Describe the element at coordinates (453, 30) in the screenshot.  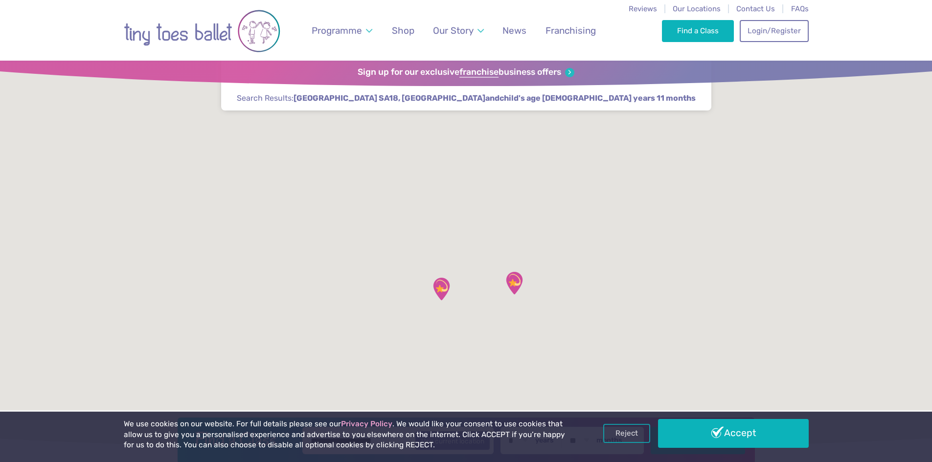
I see `span: Our Story` at that location.